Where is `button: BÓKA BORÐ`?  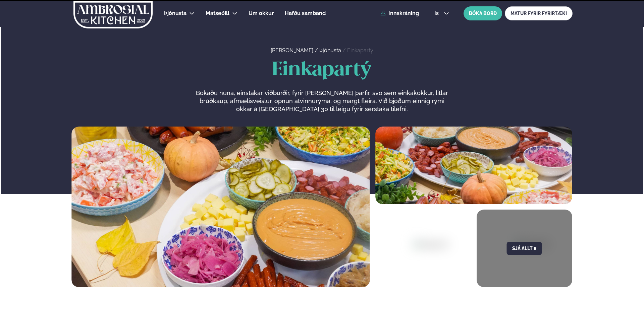
button: BÓKA BORÐ is located at coordinates (483, 13).